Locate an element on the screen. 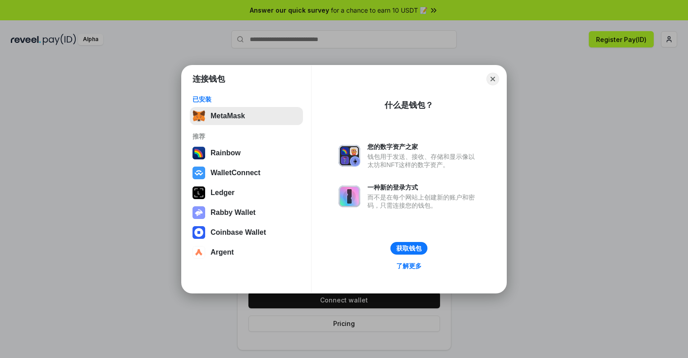 The image size is (688, 358). h1: 连接钱包 is located at coordinates (209, 79).